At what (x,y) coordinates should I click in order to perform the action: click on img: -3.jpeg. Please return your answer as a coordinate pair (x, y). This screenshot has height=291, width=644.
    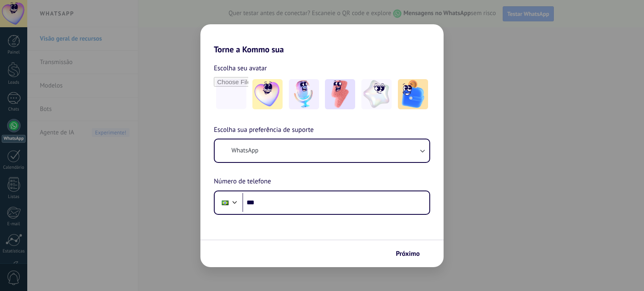
    Looking at the image, I should click on (340, 94).